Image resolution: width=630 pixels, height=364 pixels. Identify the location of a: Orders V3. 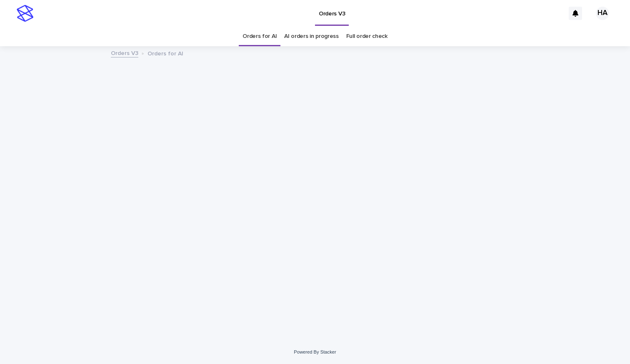
(124, 53).